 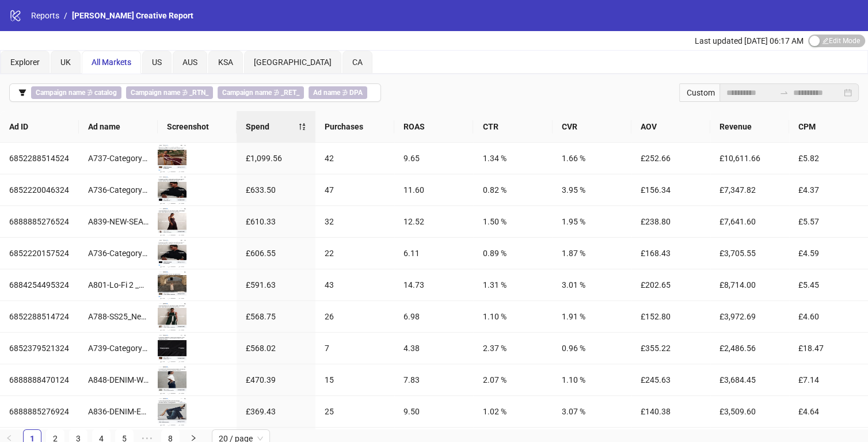 What do you see at coordinates (275, 159) in the screenshot?
I see `div: £1,099.56` at bounding box center [275, 159].